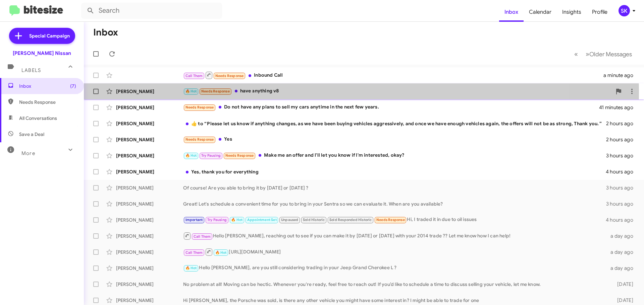  What do you see at coordinates (49, 36) in the screenshot?
I see `span: Special Campaign` at bounding box center [49, 36].